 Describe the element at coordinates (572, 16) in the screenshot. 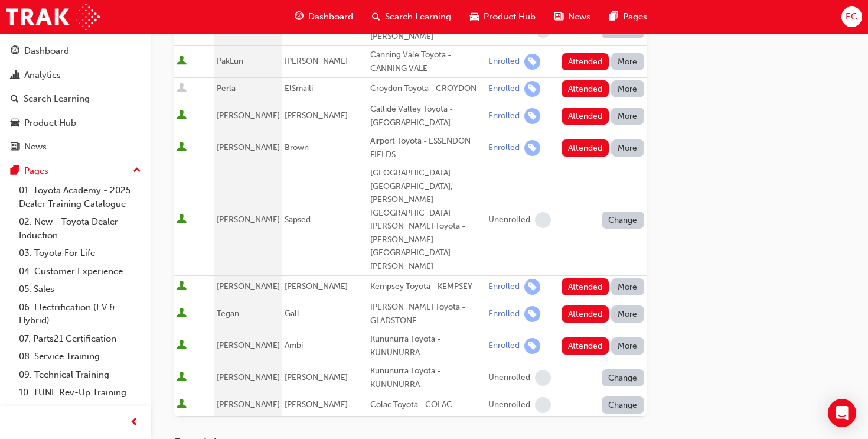

I see `a: news-iconNews` at that location.